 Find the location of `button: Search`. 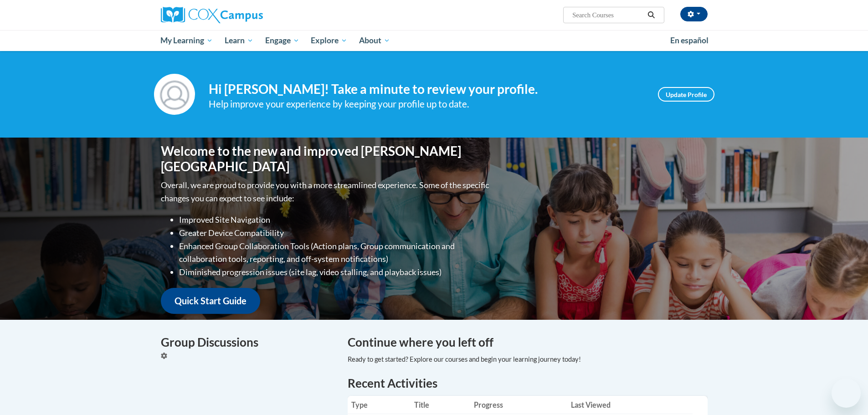

button: Search is located at coordinates (651, 15).